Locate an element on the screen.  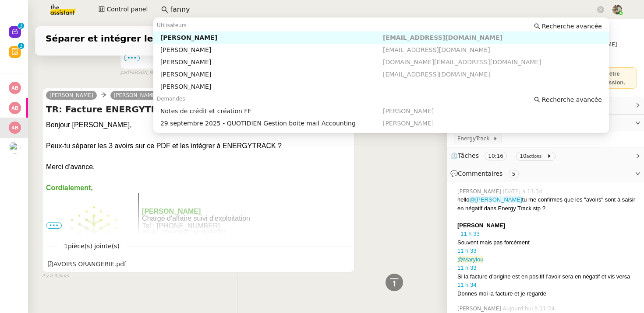
span: Utilisateurs is located at coordinates (172, 25).